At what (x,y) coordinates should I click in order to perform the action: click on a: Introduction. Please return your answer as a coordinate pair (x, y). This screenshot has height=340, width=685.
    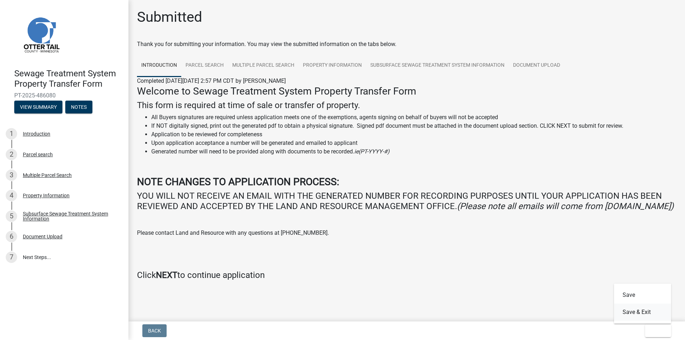
    Looking at the image, I should click on (159, 66).